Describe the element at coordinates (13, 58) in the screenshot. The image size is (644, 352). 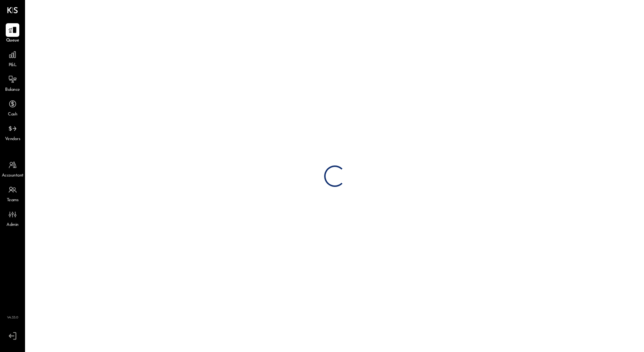
I see `a: P&L` at that location.